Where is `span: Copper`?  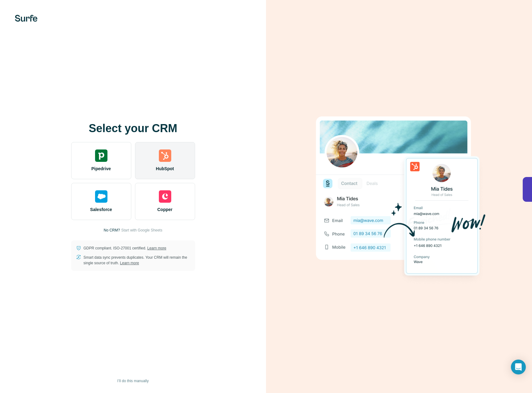 span: Copper is located at coordinates (165, 210).